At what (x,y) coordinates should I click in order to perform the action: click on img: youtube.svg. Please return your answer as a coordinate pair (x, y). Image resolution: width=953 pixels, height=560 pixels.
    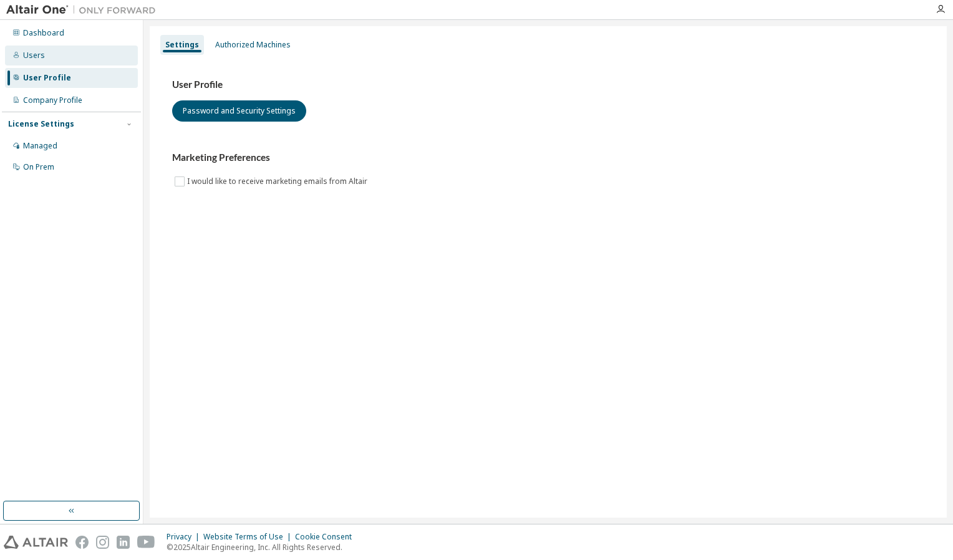
    Looking at the image, I should click on (146, 542).